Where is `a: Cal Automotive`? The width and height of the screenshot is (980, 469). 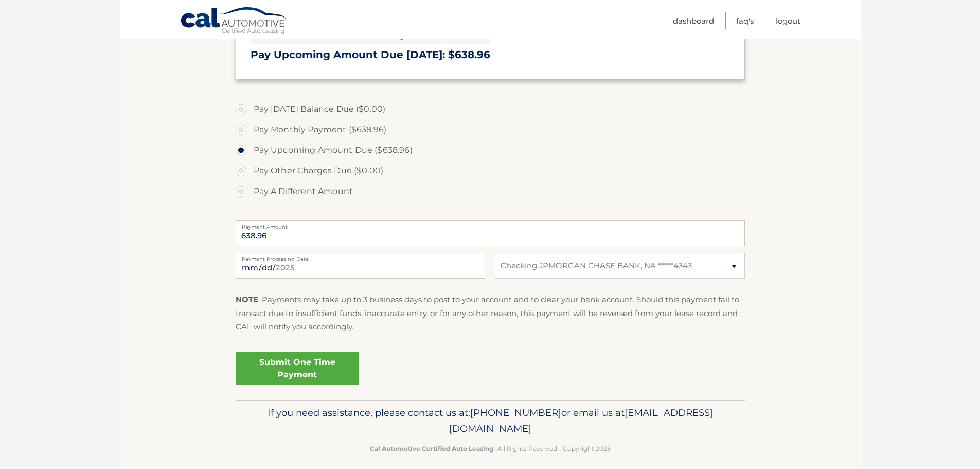 a: Cal Automotive is located at coordinates (234, 21).